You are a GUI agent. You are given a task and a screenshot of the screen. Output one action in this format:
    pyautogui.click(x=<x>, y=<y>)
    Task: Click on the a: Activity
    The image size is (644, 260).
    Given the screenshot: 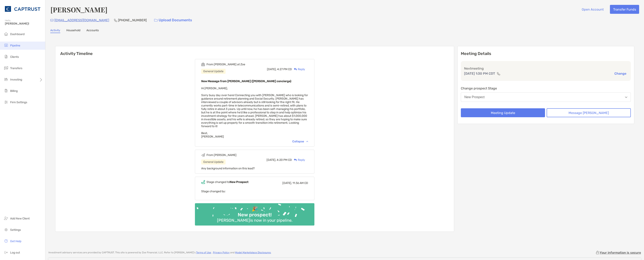 What is the action you would take?
    pyautogui.click(x=55, y=31)
    